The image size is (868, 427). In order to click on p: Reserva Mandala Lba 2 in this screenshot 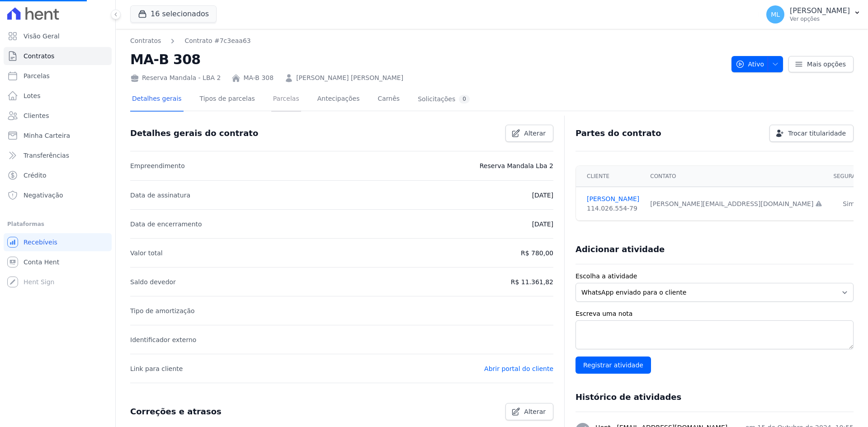, I will do `click(516, 166)`.